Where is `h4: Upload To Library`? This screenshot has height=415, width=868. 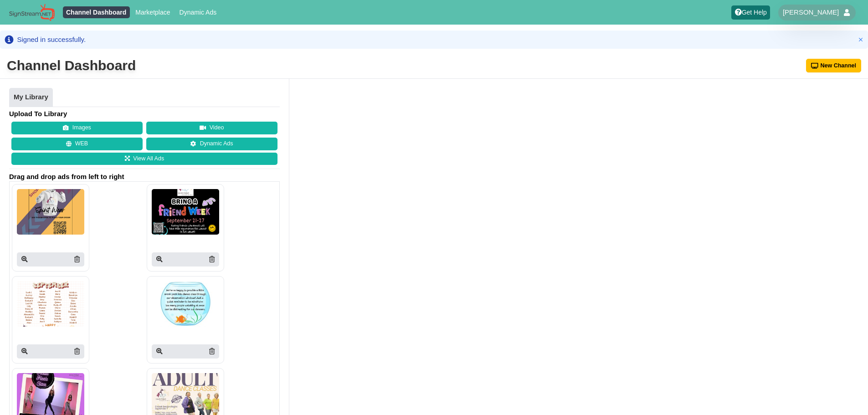 h4: Upload To Library is located at coordinates (145, 114).